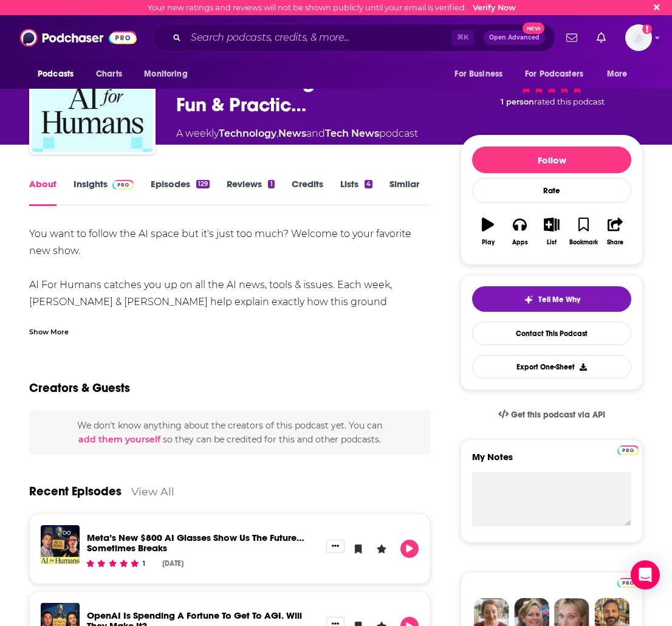  I want to click on a: Contact This Podcast, so click(552, 333).